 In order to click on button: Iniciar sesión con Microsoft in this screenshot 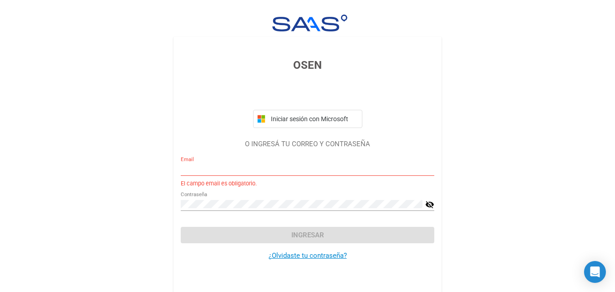, I will do `click(308, 119)`.